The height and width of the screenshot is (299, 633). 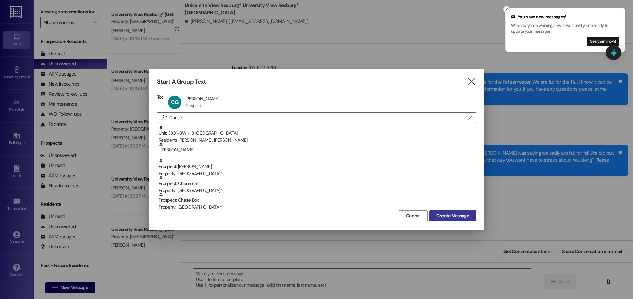 I want to click on h3: To:, so click(x=160, y=97).